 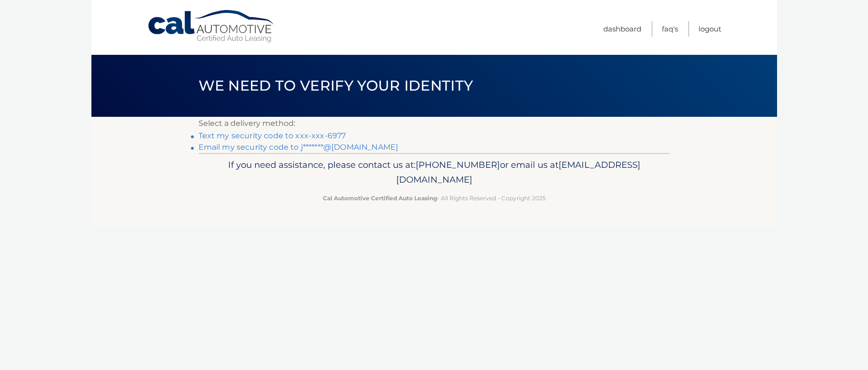 I want to click on strong: Cal Automotive Certified Auto Leasing, so click(x=380, y=198).